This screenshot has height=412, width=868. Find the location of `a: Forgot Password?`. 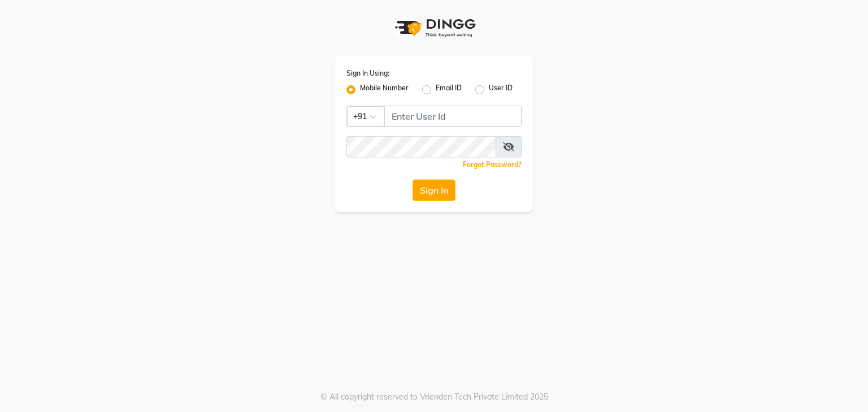

a: Forgot Password? is located at coordinates (492, 164).